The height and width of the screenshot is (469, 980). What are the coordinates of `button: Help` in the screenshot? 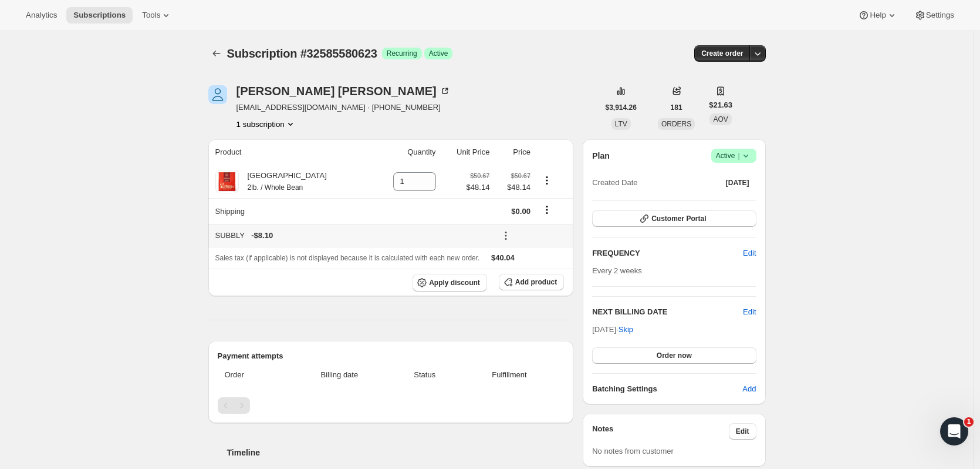 It's located at (877, 15).